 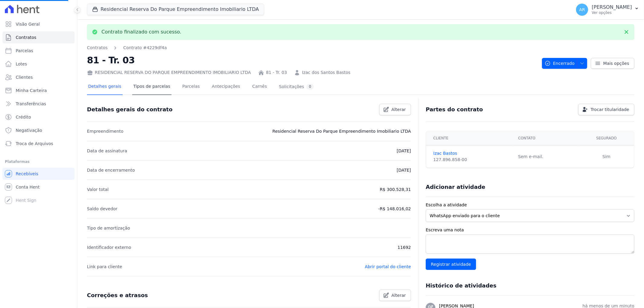 I want to click on span: Negativação, so click(x=29, y=130).